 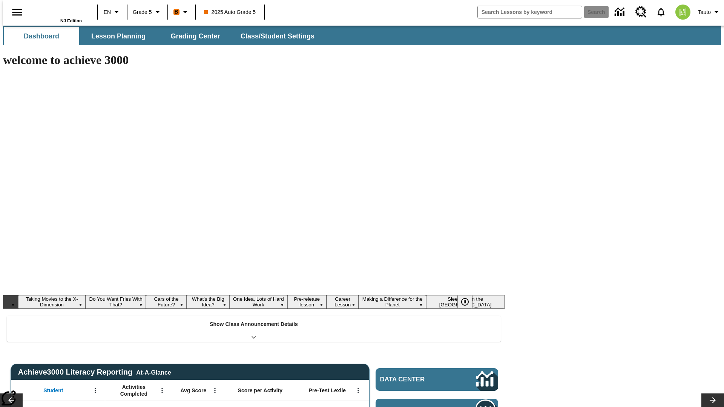 What do you see at coordinates (465, 302) in the screenshot?
I see `button: Slide 9 Sleepless in the Animal Kingdom` at bounding box center [465, 302].